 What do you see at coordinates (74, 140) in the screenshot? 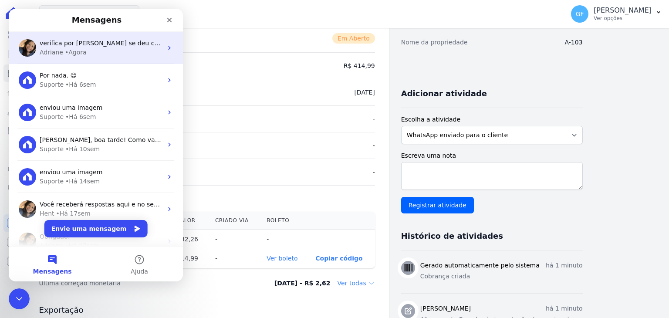
I see `div: • Há 10sem` at bounding box center [74, 140].